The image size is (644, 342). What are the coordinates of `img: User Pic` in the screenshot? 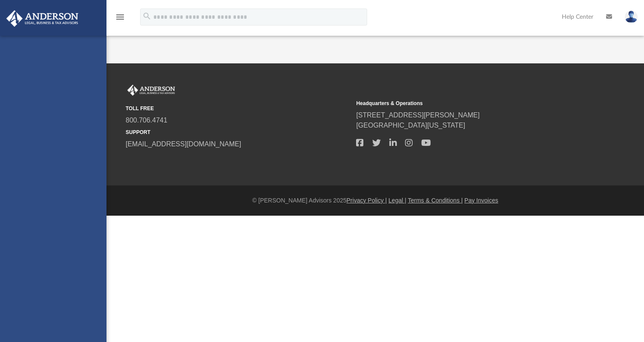 It's located at (631, 17).